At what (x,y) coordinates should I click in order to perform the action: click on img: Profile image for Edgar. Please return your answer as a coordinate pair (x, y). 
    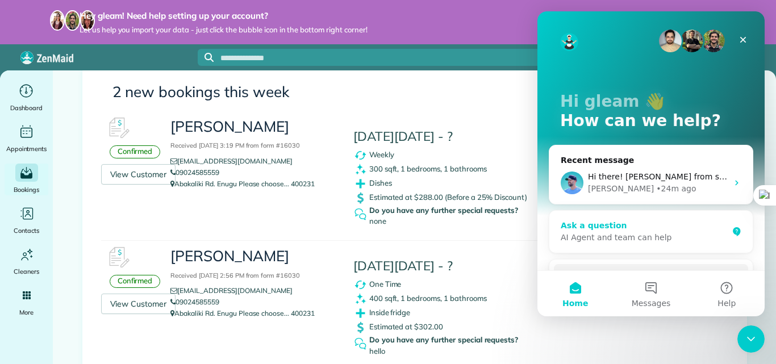
    Looking at the image, I should click on (133, 30).